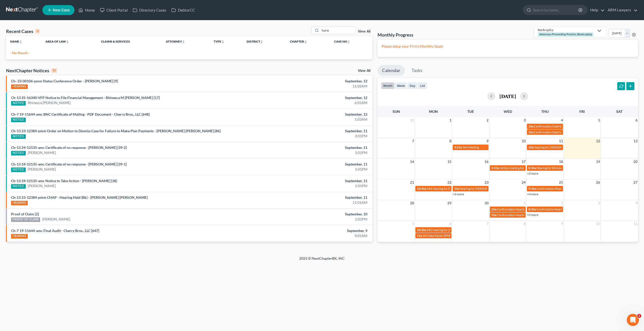  I want to click on a: +3 more, so click(533, 194).